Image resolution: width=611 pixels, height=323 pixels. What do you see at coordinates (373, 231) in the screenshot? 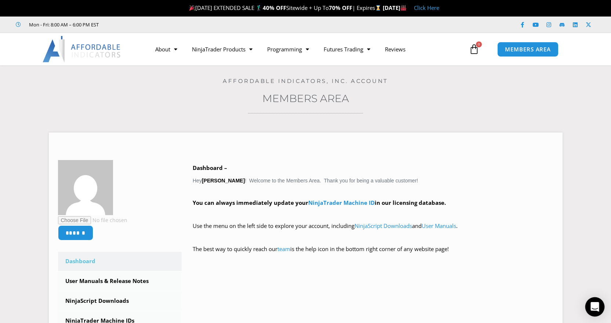
I see `p: Use the menu on the left side to explore your account, including and .` at bounding box center [373, 231].